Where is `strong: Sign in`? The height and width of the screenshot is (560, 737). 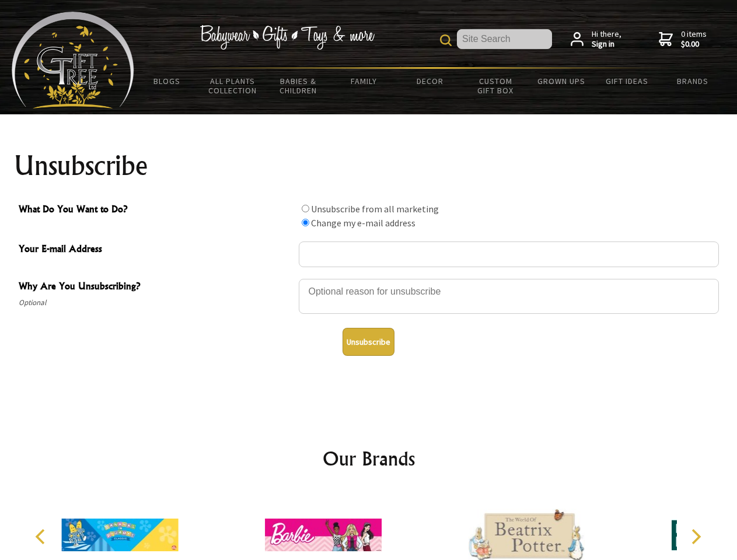
strong: Sign in is located at coordinates (606, 44).